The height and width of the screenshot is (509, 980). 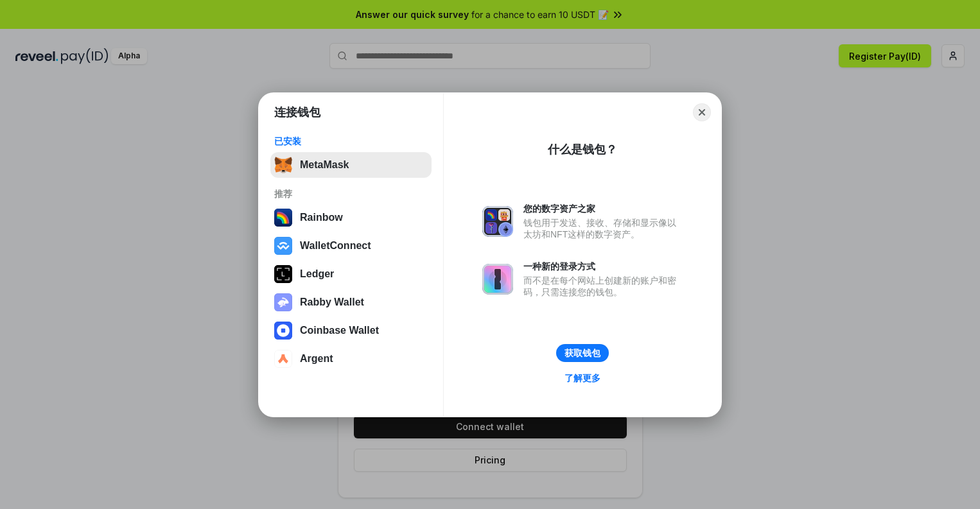 What do you see at coordinates (335, 246) in the screenshot?
I see `div: WalletConnect` at bounding box center [335, 246].